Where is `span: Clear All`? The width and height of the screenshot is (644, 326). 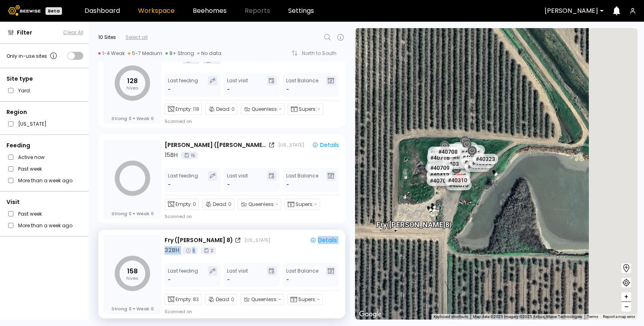
span: Clear All is located at coordinates (74, 33).